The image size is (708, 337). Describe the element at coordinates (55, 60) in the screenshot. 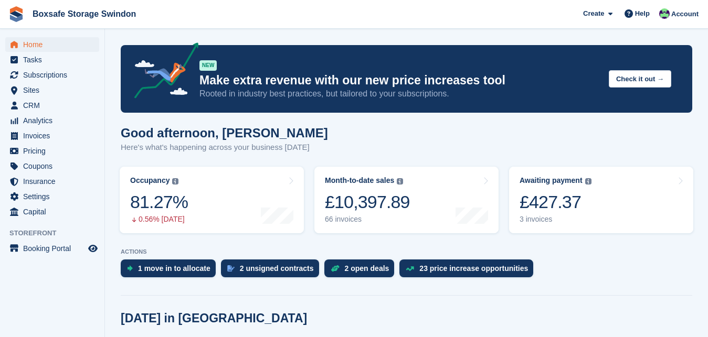

I see `span: Tasks` at that location.